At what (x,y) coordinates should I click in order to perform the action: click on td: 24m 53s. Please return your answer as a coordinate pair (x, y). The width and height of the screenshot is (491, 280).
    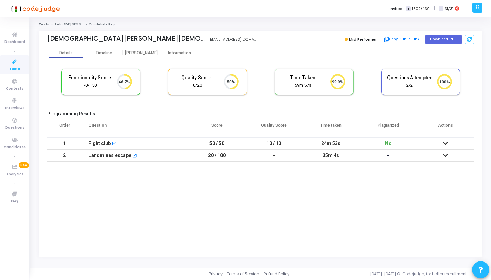
    Looking at the image, I should click on (331, 143).